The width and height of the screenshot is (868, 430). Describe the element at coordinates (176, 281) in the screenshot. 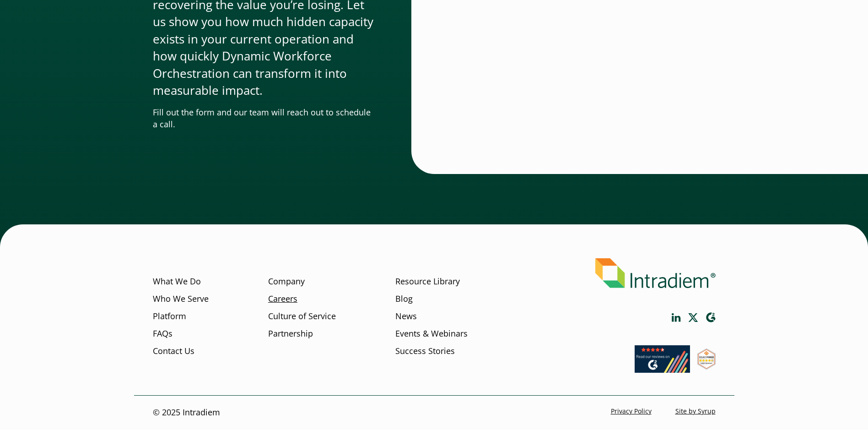

I see `a: What We Do` at that location.